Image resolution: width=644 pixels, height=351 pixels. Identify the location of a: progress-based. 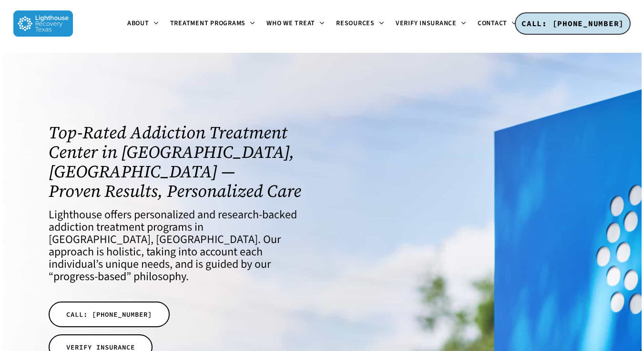
(90, 276).